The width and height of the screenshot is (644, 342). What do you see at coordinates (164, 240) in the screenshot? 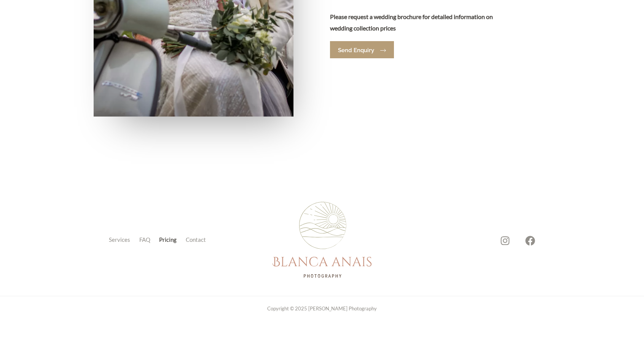
I see `nav: Site Navigation: Footer` at bounding box center [164, 240].